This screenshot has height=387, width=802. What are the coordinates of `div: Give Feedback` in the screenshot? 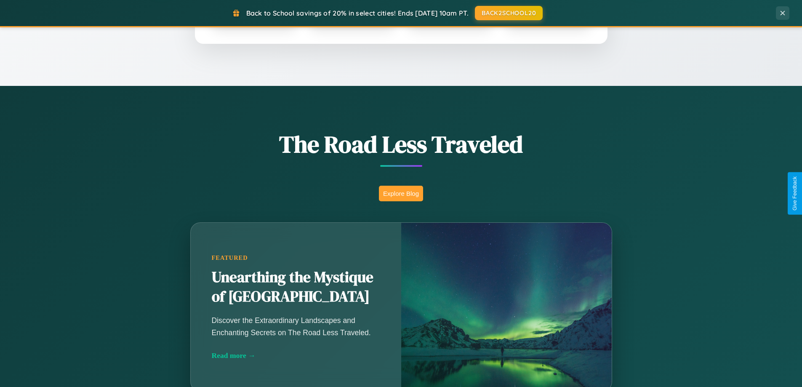 It's located at (795, 193).